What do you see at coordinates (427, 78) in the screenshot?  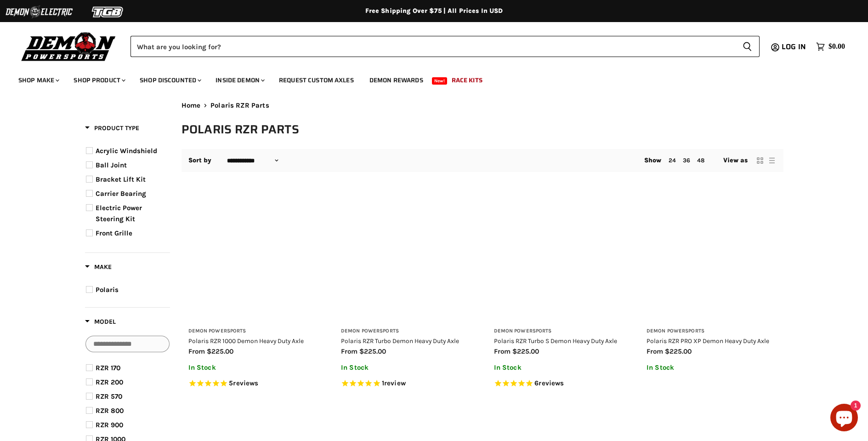 I see `ul: Main menu` at bounding box center [427, 78].